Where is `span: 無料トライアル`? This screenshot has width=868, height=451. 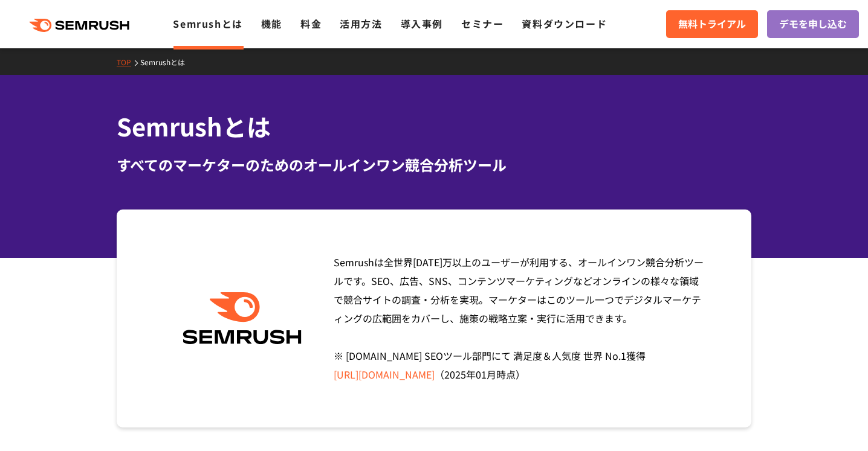
span: 無料トライアル is located at coordinates (712, 24).